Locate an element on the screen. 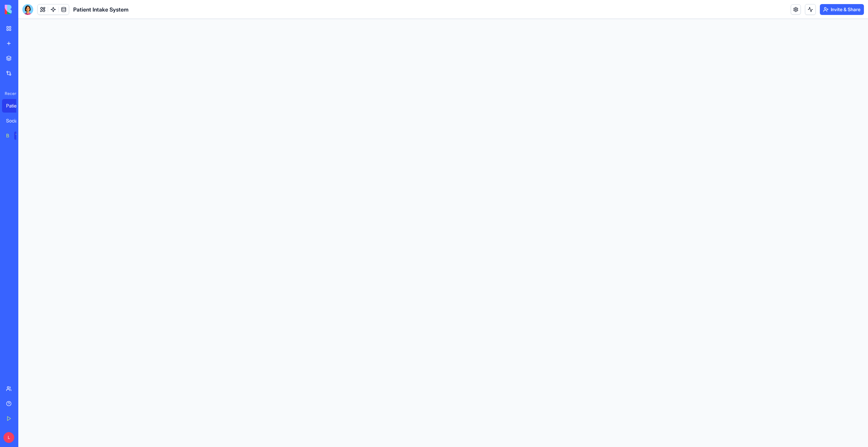 The height and width of the screenshot is (447, 868). div: TRY is located at coordinates (20, 136).